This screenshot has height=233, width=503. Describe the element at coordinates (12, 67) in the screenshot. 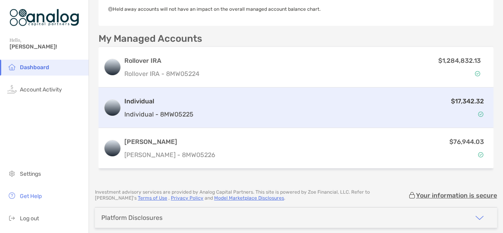

I see `img: household icon` at that location.